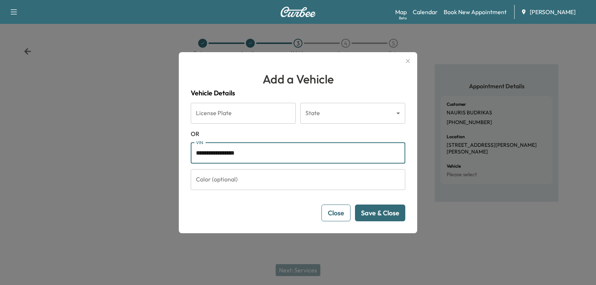 The height and width of the screenshot is (285, 596). Describe the element at coordinates (401, 12) in the screenshot. I see `a: MapBeta` at that location.